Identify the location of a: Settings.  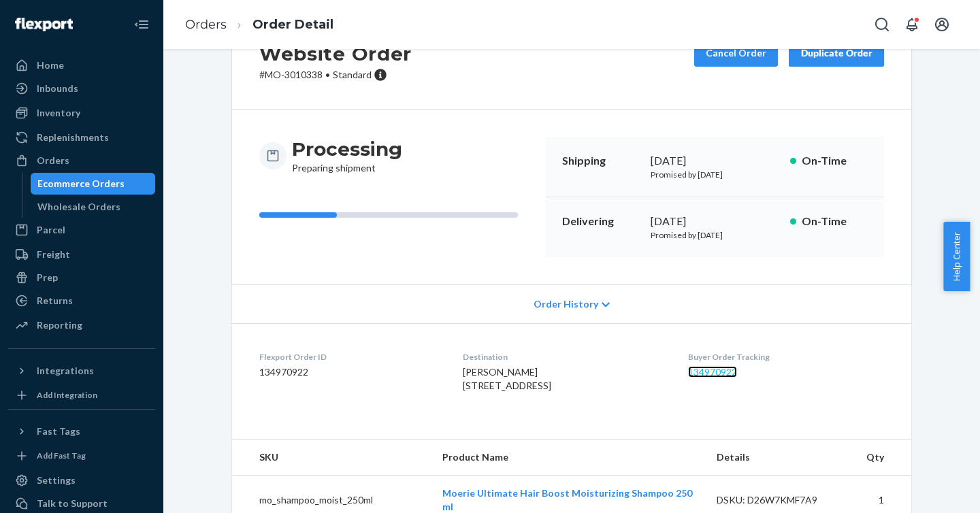
(81, 481).